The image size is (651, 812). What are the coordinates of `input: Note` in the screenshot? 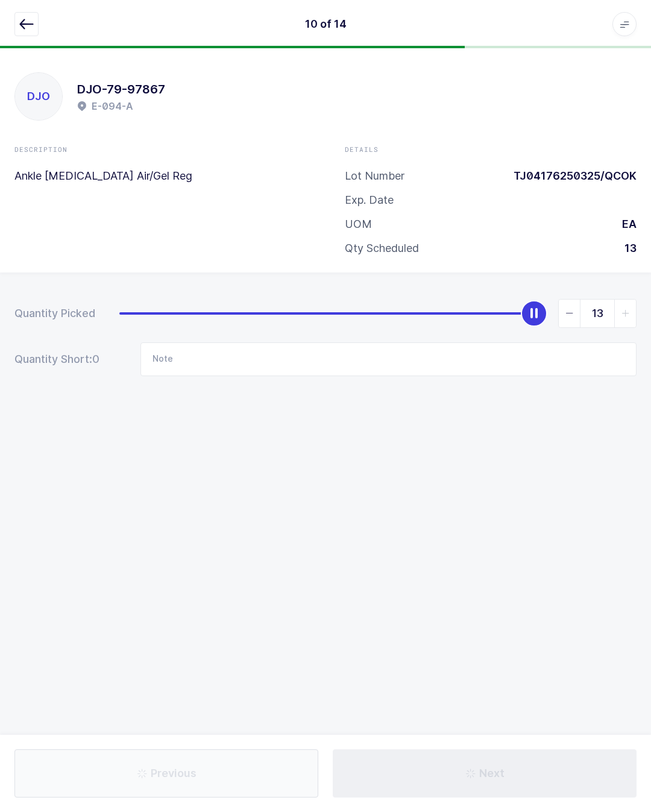 It's located at (388, 359).